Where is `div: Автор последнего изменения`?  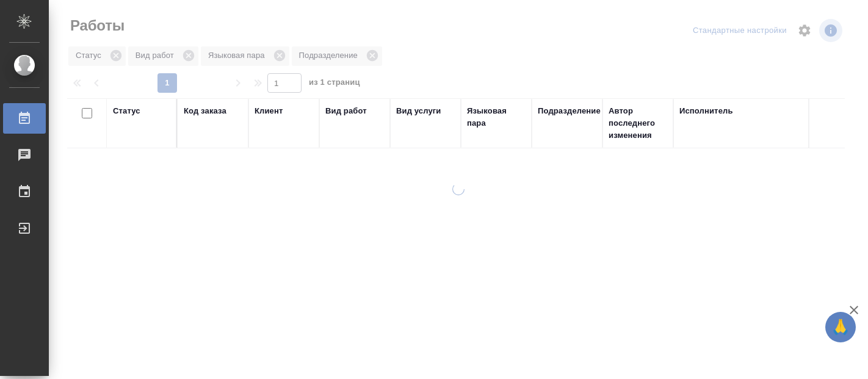 div: Автор последнего изменения is located at coordinates (638, 123).